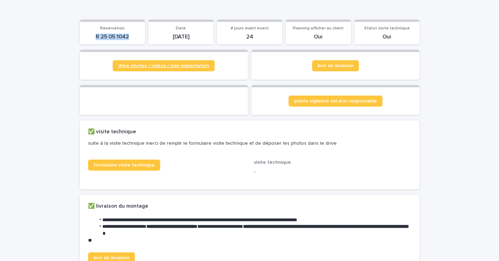 Image resolution: width=499 pixels, height=261 pixels. I want to click on a: bon de livraison, so click(335, 66).